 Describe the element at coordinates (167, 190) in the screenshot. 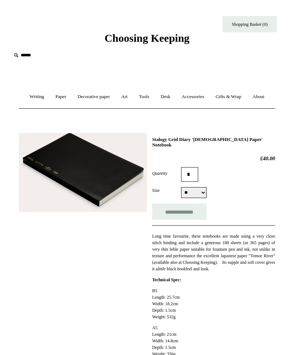

I see `label: Size` at that location.